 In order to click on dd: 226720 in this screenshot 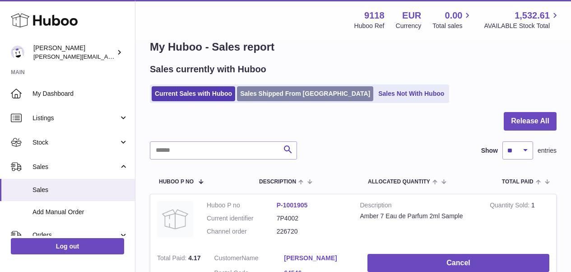, I will do `click(312, 231)`.